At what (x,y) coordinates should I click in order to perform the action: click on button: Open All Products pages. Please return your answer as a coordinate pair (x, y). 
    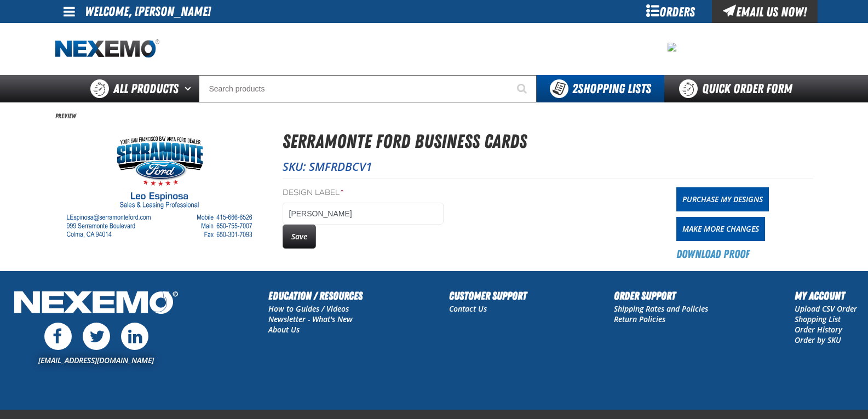
    Looking at the image, I should click on (189, 88).